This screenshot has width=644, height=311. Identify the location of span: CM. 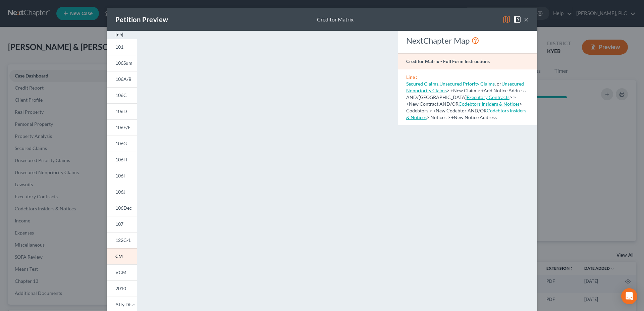
(119, 256).